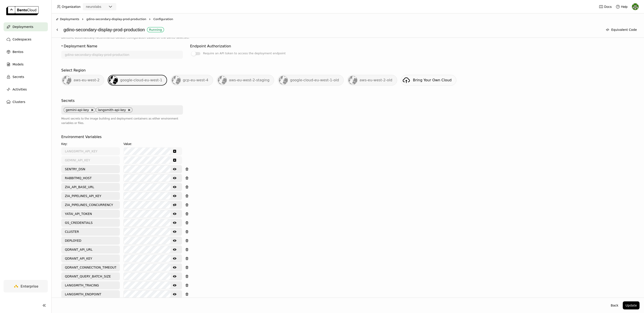  What do you see at coordinates (26, 286) in the screenshot?
I see `a: Enterprise` at bounding box center [26, 286].